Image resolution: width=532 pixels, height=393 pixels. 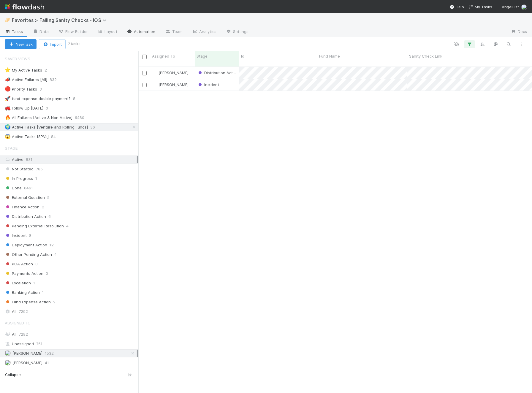 What do you see at coordinates (44, 89) in the screenshot?
I see `span: 3` at bounding box center [44, 89].